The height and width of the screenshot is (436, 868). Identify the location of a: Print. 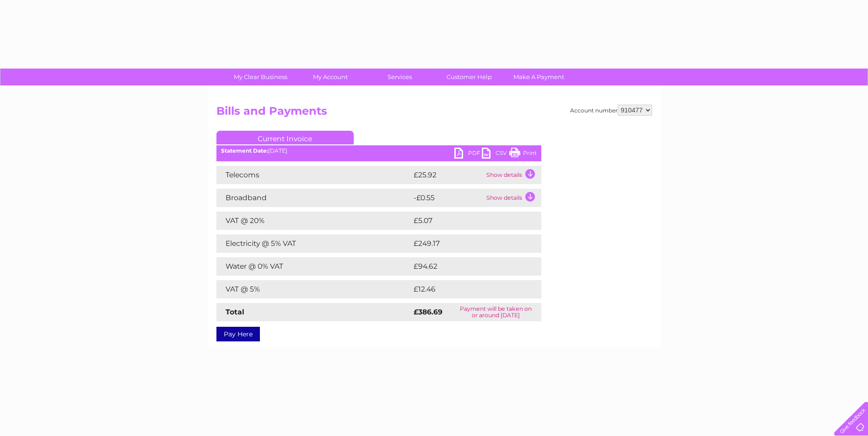
(523, 154).